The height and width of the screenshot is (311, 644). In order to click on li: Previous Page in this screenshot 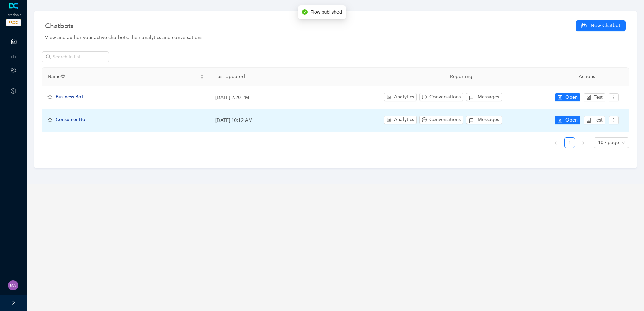, I will do `click(556, 142)`.